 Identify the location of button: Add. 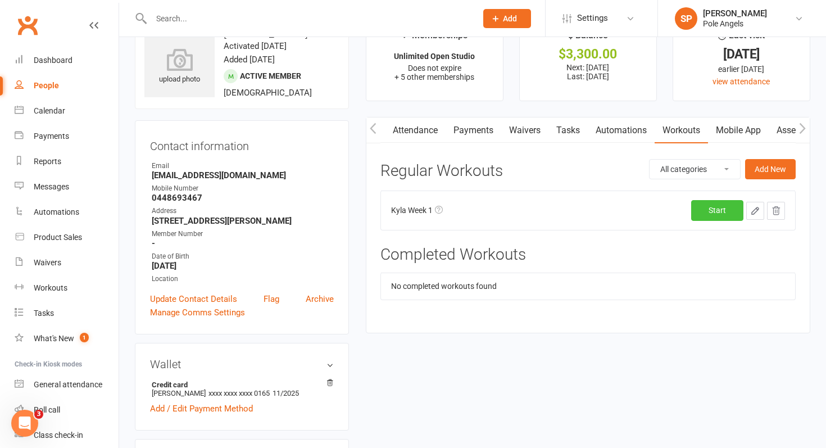
(507, 19).